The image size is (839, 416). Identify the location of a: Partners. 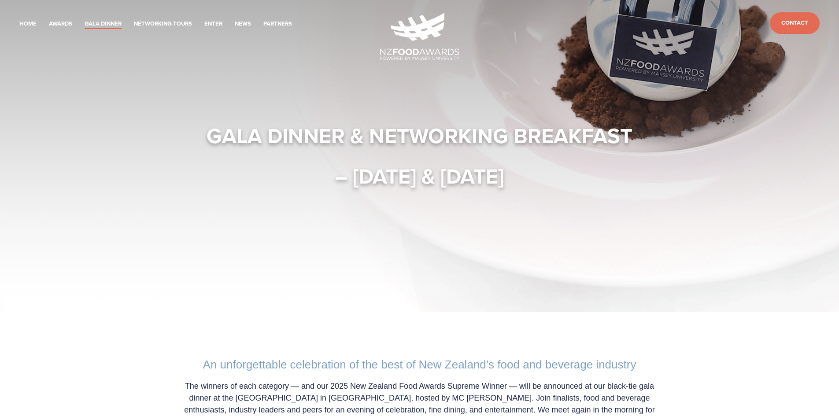
(278, 24).